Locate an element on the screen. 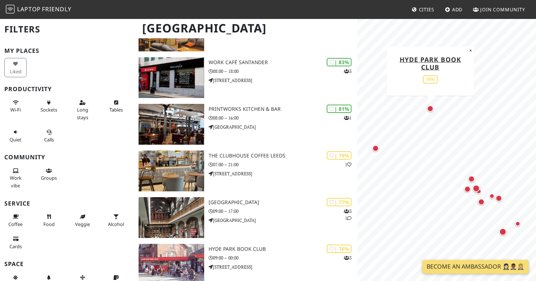 This screenshot has width=536, height=281. h3: Hyde Park Book Club is located at coordinates (283, 249).